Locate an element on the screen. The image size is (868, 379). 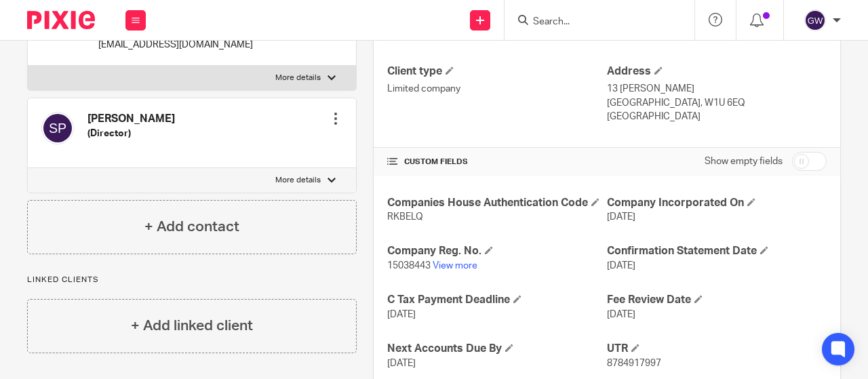
h4: UTR is located at coordinates (717, 349).